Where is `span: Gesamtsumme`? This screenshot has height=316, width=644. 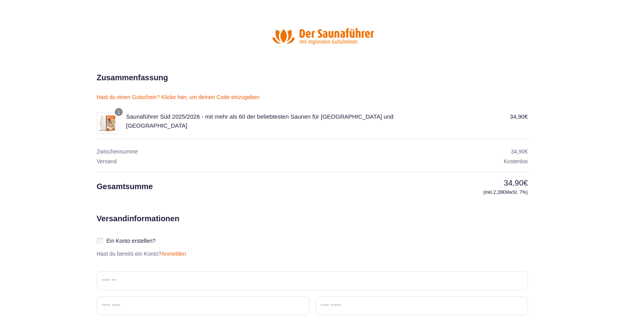
span: Gesamtsumme is located at coordinates (124, 186).